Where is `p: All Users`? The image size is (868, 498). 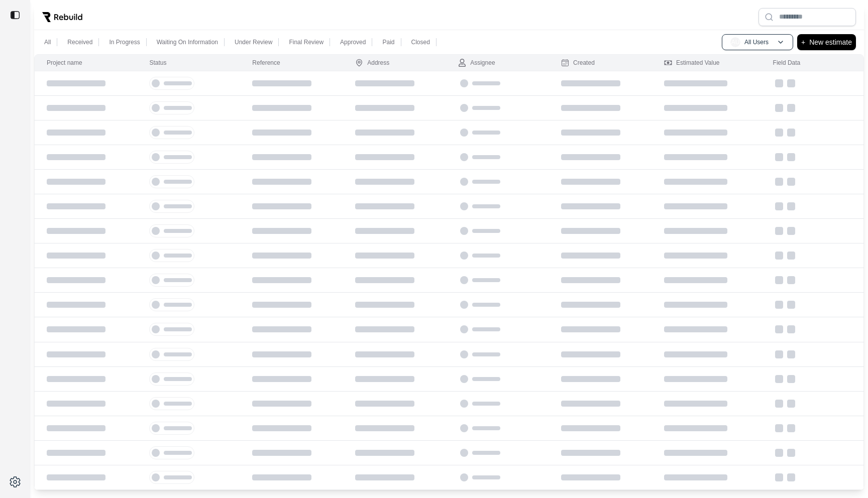 p: All Users is located at coordinates (756, 42).